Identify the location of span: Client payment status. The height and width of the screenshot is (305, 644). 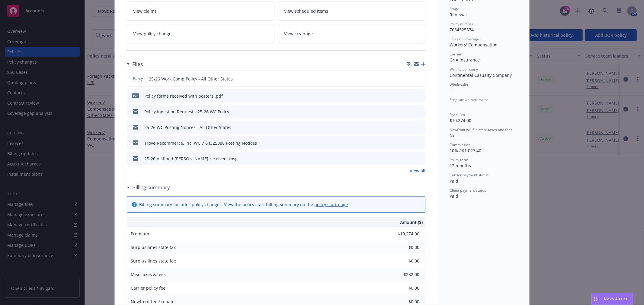
(468, 190).